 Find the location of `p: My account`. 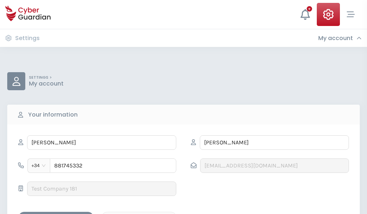

p: My account is located at coordinates (46, 84).